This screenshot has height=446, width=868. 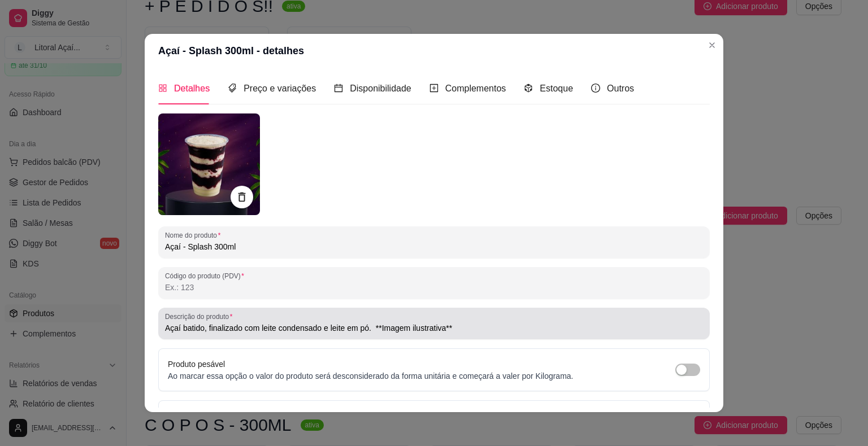 What do you see at coordinates (595, 88) in the screenshot?
I see `span: info-circle` at bounding box center [595, 88].